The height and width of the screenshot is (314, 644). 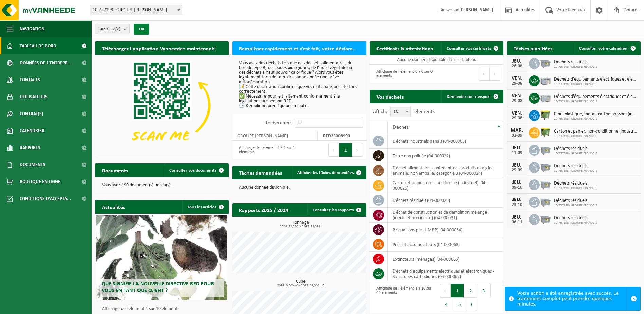 I want to click on span: Boutique en ligne, so click(x=40, y=182).